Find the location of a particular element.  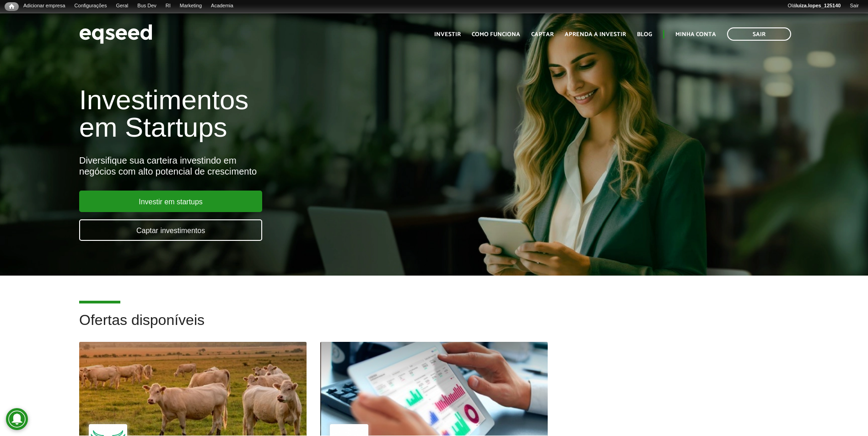

a: Como funciona is located at coordinates (496, 34).